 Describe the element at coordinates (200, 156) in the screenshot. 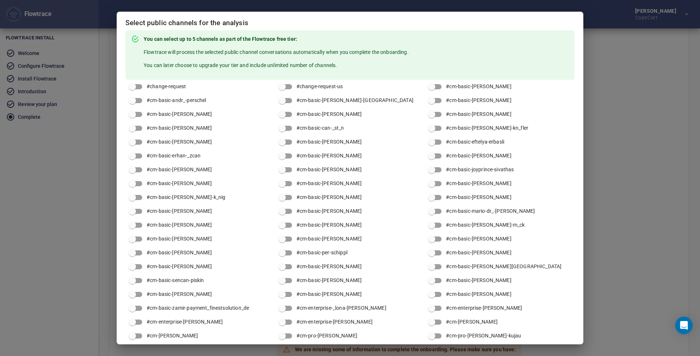

I see `div: #cm-basic-erhan-_zcan` at that location.